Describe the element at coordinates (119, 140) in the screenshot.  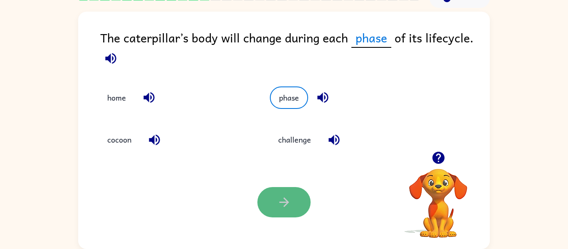
I see `button: cocoon` at that location.